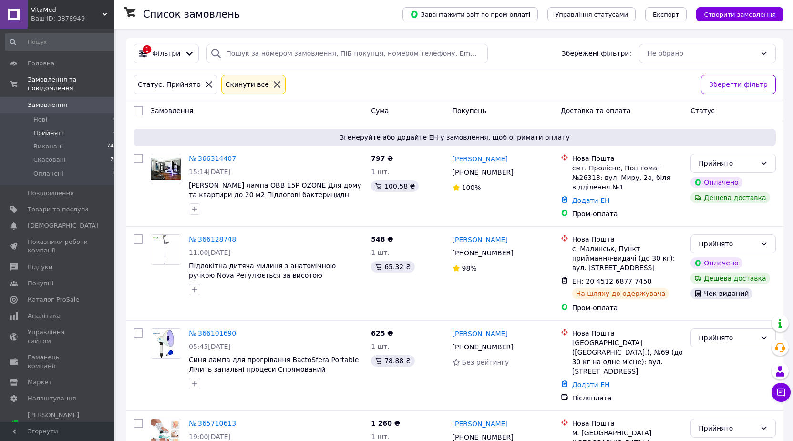 This screenshot has height=441, width=793. Describe the element at coordinates (781, 392) in the screenshot. I see `button: Чат з покупцем` at that location.